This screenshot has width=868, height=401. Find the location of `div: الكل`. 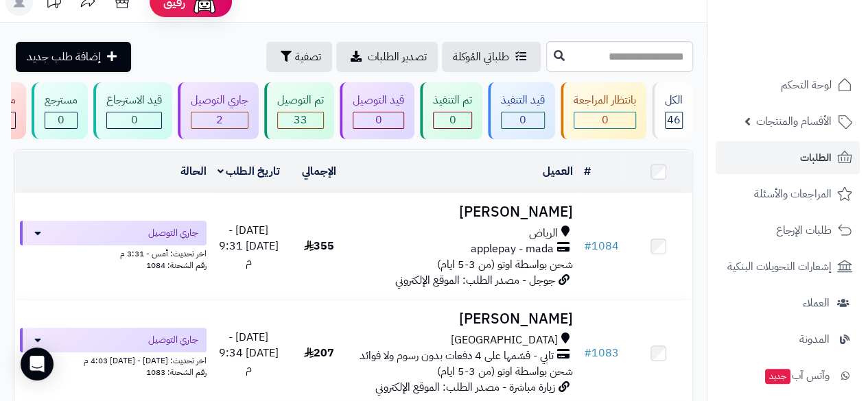

div: الكل is located at coordinates (674, 100).